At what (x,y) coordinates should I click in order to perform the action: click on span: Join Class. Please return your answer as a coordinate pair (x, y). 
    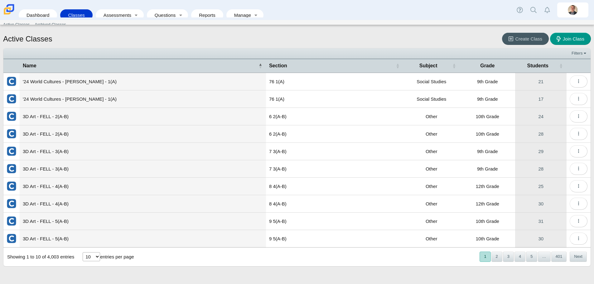
    Looking at the image, I should click on (574, 39).